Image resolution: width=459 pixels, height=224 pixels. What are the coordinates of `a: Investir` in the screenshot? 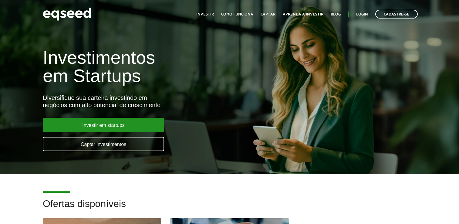 It's located at (205, 14).